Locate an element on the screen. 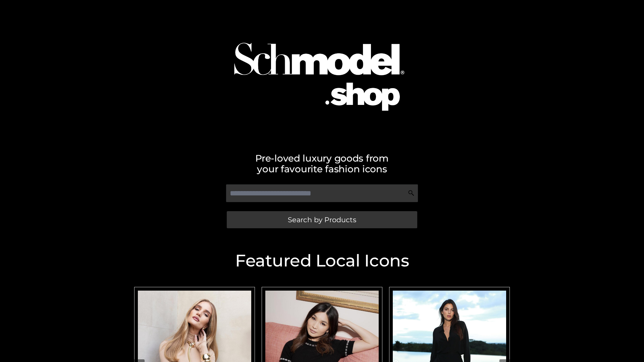  h2: Pre-loved luxury goods from your favourite fashion icons is located at coordinates (322, 163).